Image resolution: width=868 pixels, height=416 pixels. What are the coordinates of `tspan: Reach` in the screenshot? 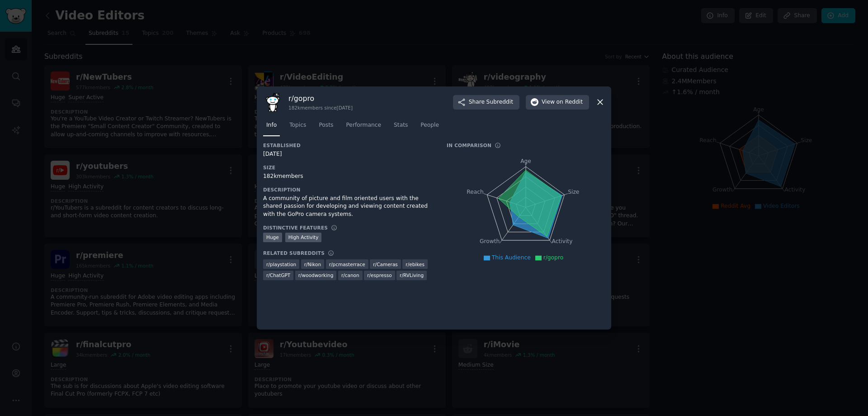 It's located at (475, 192).